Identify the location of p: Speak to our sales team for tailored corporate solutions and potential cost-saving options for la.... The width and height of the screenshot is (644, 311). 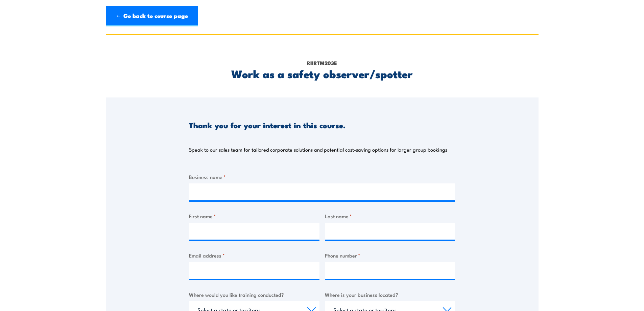
(318, 150).